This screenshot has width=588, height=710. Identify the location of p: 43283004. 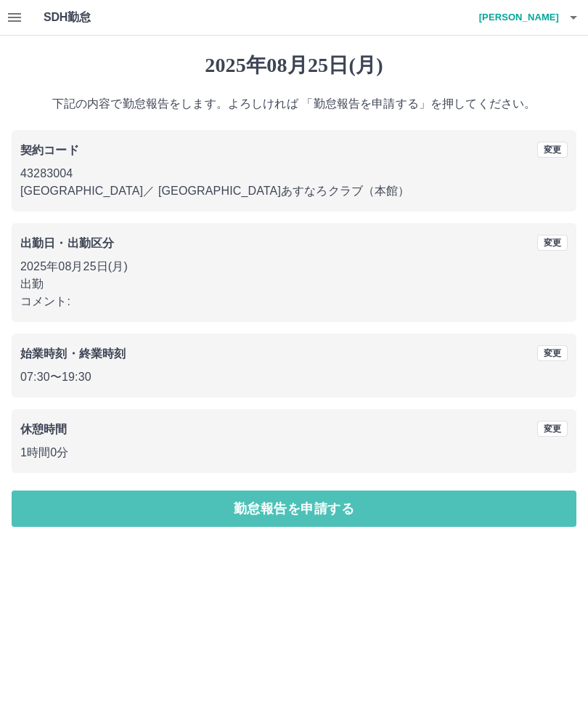
(294, 174).